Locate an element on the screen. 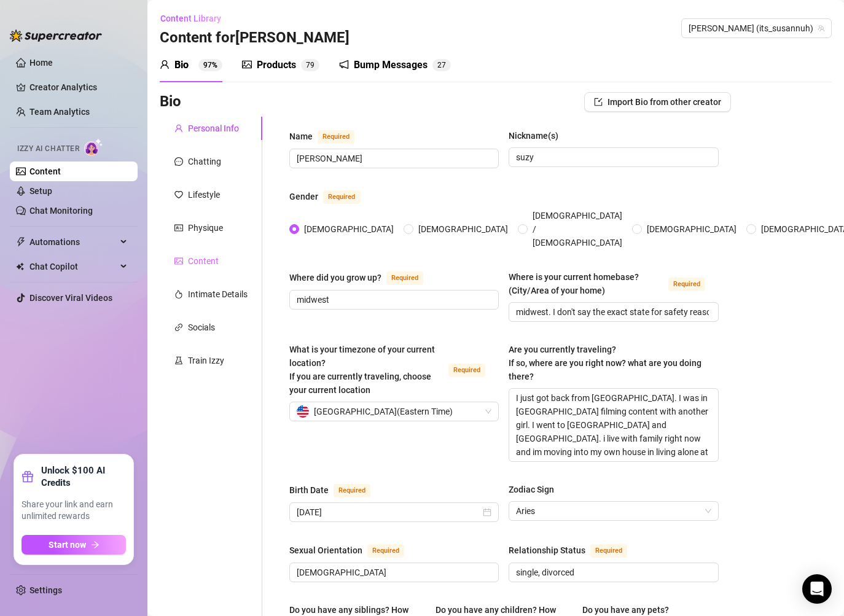 This screenshot has width=844, height=616. div: Where is your current homebase? (City/Area of your home) is located at coordinates (585, 284).